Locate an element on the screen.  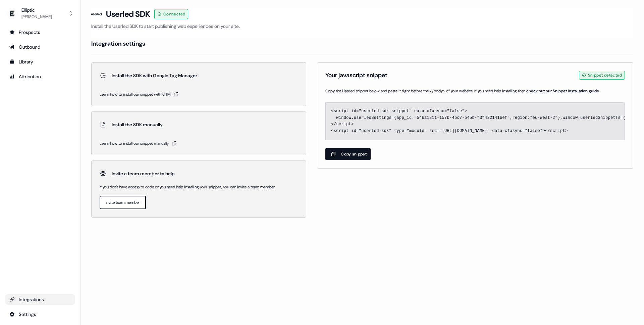
div: Attribution is located at coordinates (40, 76).